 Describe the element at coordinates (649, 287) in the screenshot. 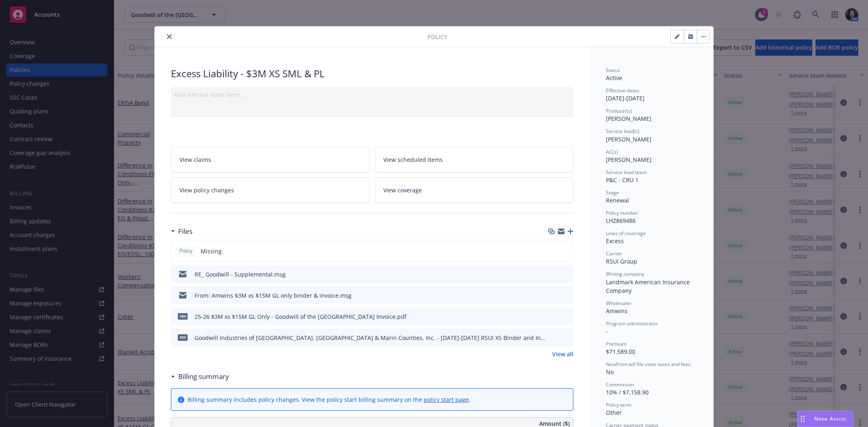

I see `span: Landmark American Insurance Company` at that location.